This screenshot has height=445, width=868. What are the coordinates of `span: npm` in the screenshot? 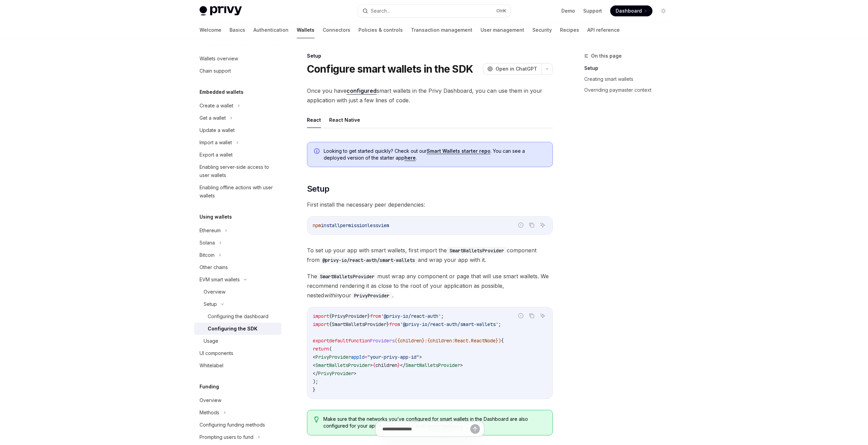 It's located at (317, 225).